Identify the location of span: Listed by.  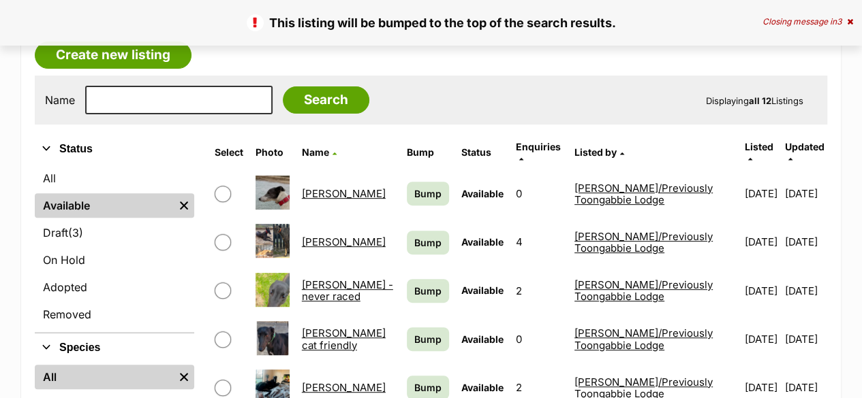
(595, 152).